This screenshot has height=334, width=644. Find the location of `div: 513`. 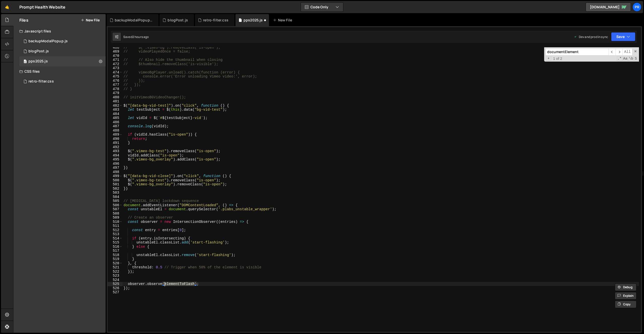

div: 513 is located at coordinates (115, 234).